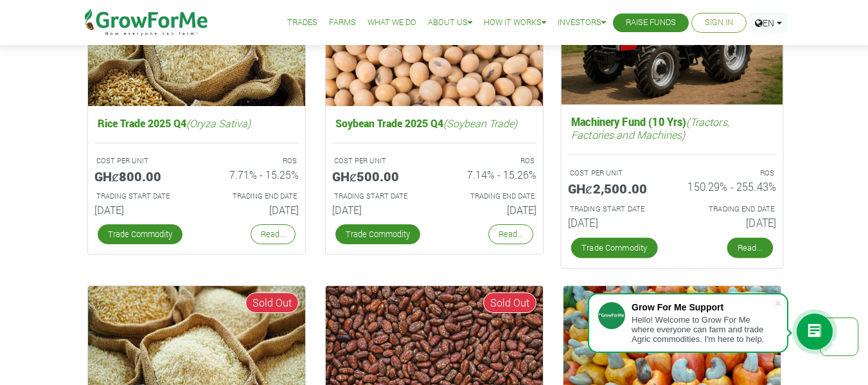 The width and height of the screenshot is (868, 385). I want to click on h5: Soybean Trade 2025 Q4, so click(435, 123).